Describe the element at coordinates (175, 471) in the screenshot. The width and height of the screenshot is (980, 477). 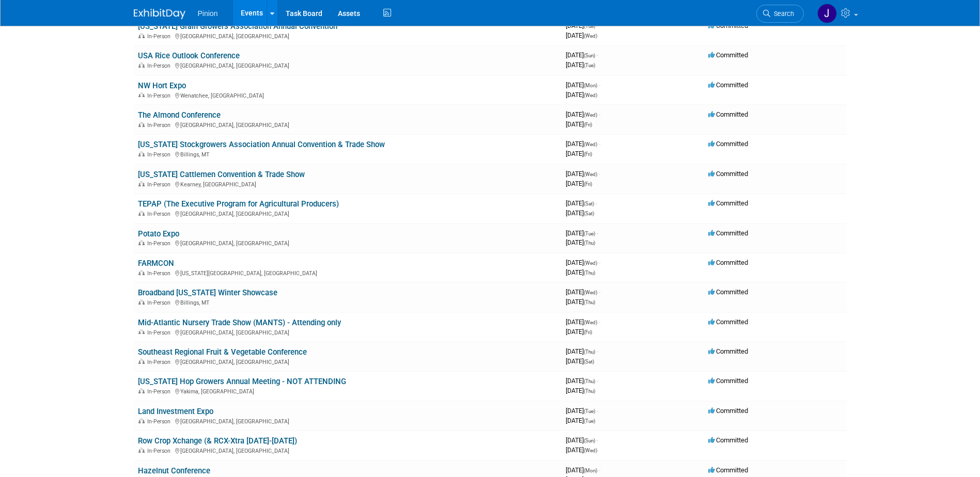
I see `a: Hazelnut Conference` at that location.